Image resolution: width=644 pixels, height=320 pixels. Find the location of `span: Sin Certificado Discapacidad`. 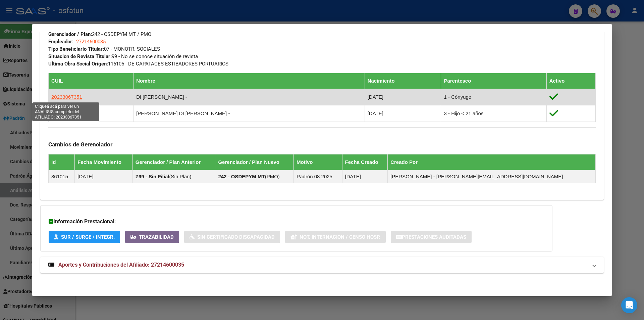

span: Sin Certificado Discapacidad is located at coordinates (236, 237).